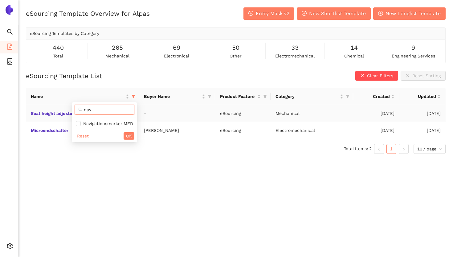  Describe the element at coordinates (354, 47) in the screenshot. I see `span: 14` at that location.